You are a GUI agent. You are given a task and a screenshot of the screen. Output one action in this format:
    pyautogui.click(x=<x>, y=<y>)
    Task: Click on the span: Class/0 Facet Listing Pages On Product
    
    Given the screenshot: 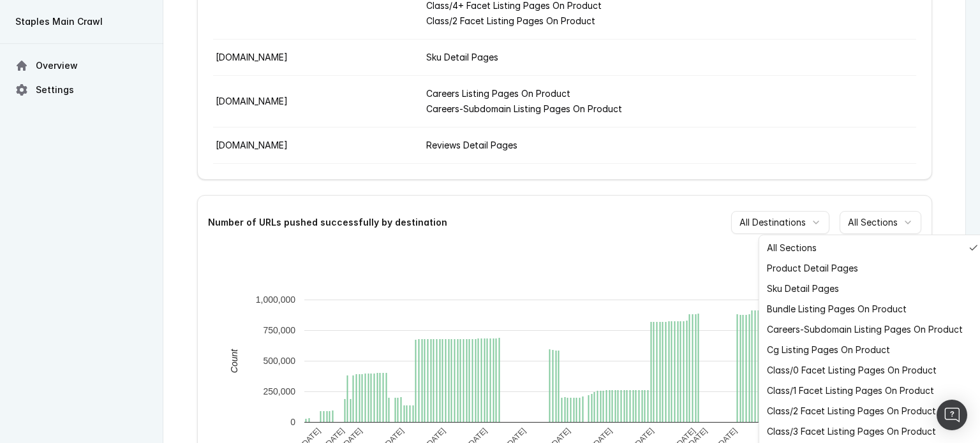 What is the action you would take?
    pyautogui.click(x=852, y=370)
    